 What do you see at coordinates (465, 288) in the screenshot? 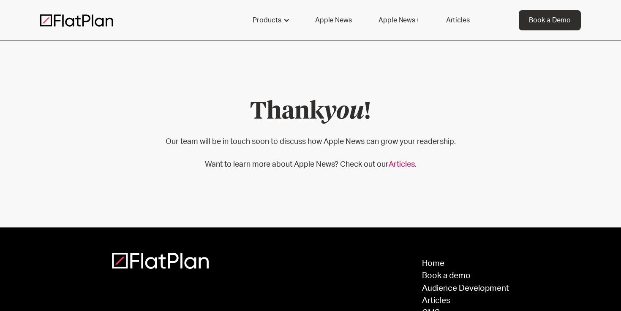
I see `a: Audience Development` at bounding box center [465, 288].